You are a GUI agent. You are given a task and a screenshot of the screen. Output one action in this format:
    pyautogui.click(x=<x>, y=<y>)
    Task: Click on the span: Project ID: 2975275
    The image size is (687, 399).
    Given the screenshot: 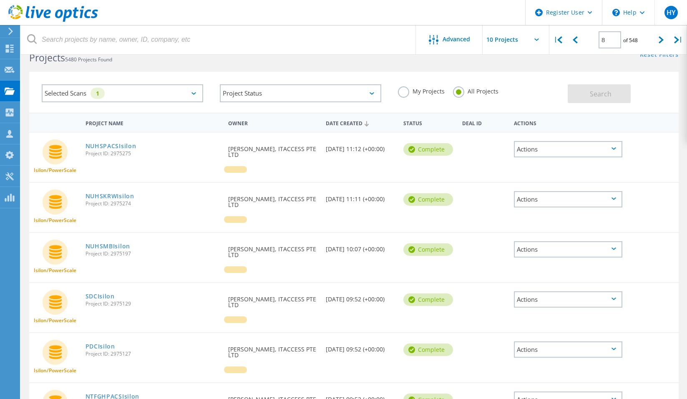 What is the action you would take?
    pyautogui.click(x=153, y=153)
    